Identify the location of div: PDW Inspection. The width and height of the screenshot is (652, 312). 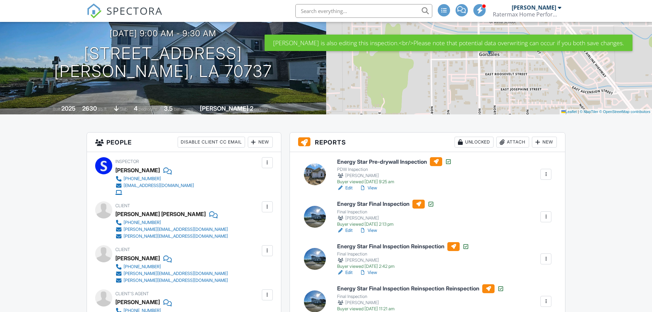
(395, 170).